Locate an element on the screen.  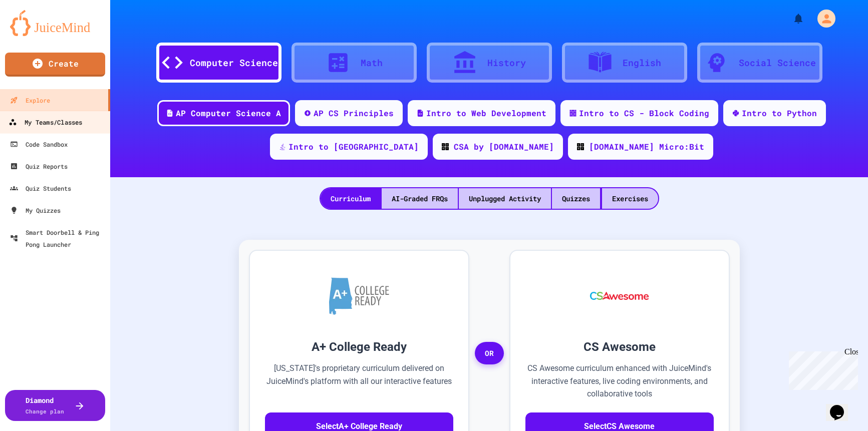
button: DiamondChange plan is located at coordinates (55, 405).